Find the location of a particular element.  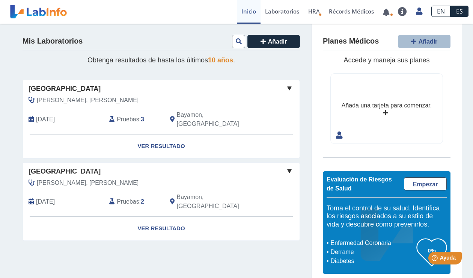

li: Enfermedad Coronaria is located at coordinates (372, 243).